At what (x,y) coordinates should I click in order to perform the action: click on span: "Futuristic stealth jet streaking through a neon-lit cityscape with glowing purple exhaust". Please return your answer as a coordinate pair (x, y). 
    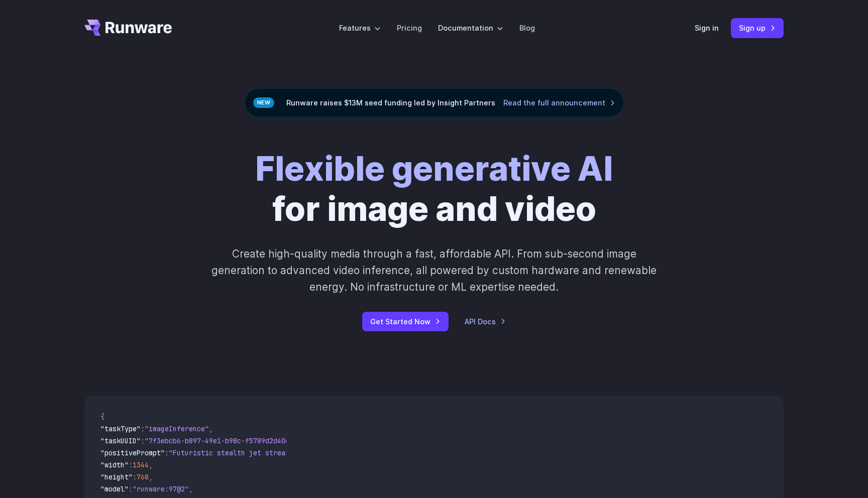
    Looking at the image, I should click on (352, 453).